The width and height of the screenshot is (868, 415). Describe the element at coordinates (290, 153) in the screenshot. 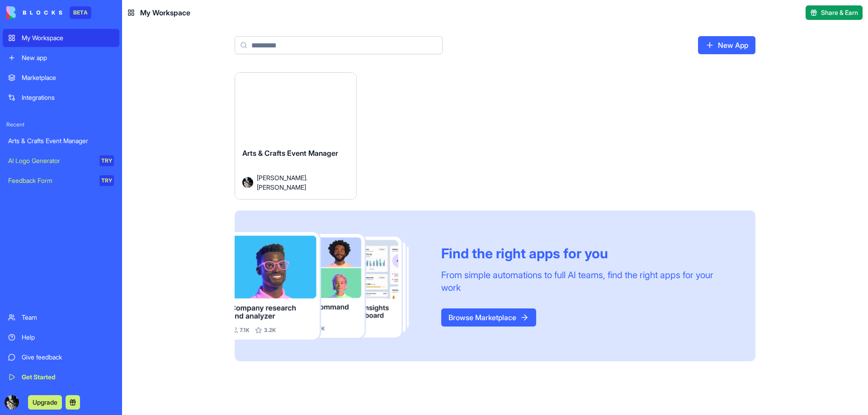

I see `span: Arts & Crafts Event Manager` at that location.